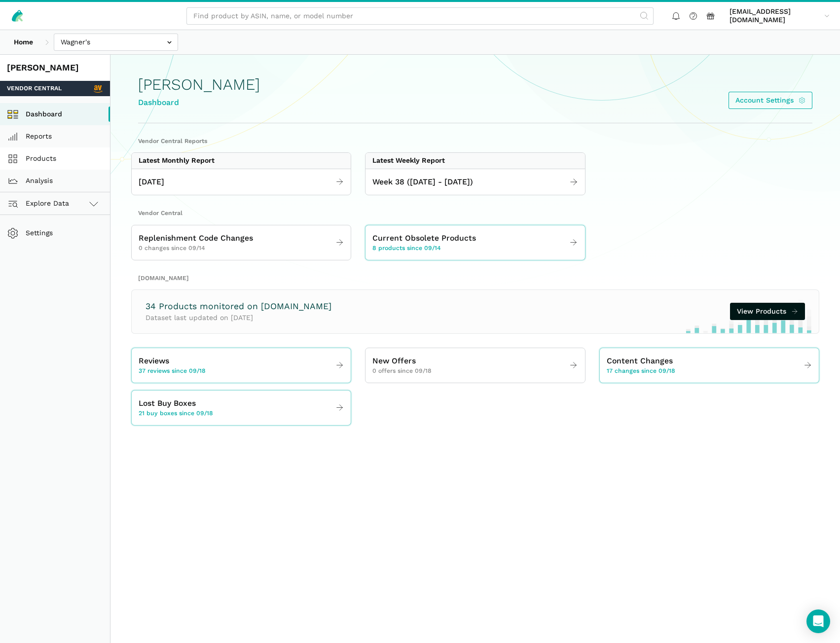 Image resolution: width=840 pixels, height=643 pixels. Describe the element at coordinates (639, 361) in the screenshot. I see `span: Content Changes` at that location.